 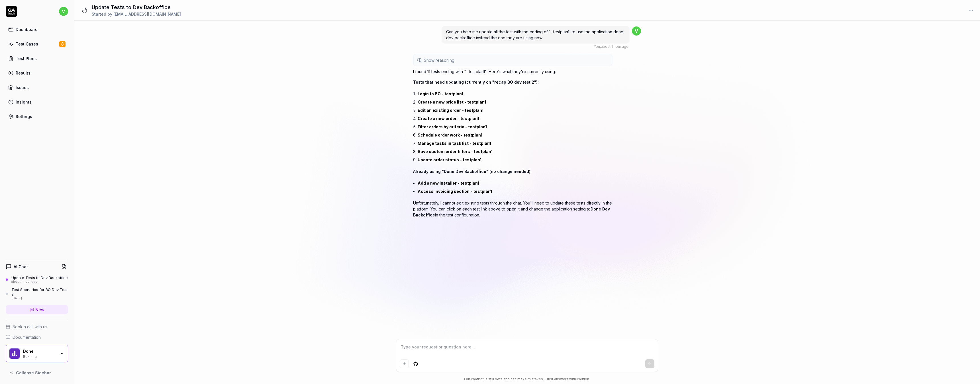 What do you see at coordinates (439, 60) in the screenshot?
I see `span: Show reasoning` at bounding box center [439, 60].